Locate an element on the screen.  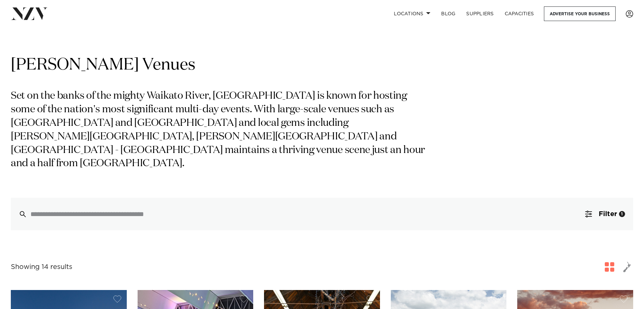
a: Advertise your business is located at coordinates (580, 14).